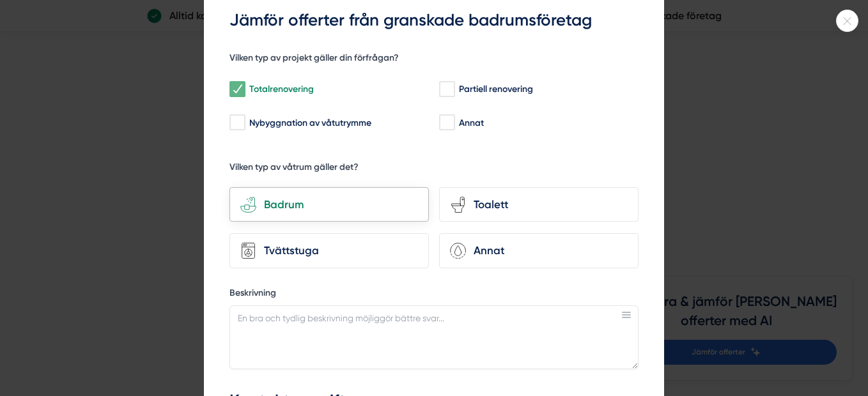 This screenshot has width=868, height=396. What do you see at coordinates (237, 123) in the screenshot?
I see `input: Nybyggnation av våtutrymme` at bounding box center [237, 123].